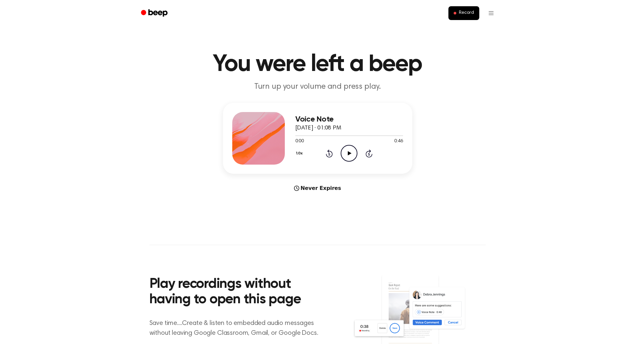  What do you see at coordinates (349, 119) in the screenshot?
I see `h3: Voice Note` at bounding box center [349, 119].